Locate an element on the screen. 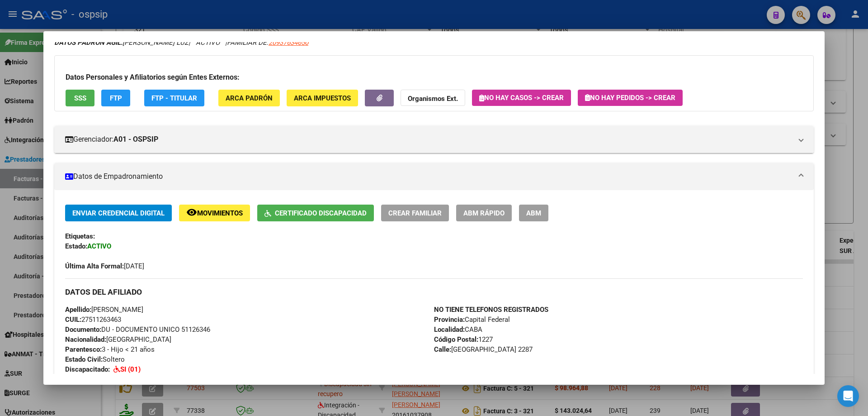 The width and height of the screenshot is (868, 416). strong: Parentesco: is located at coordinates (83, 349).